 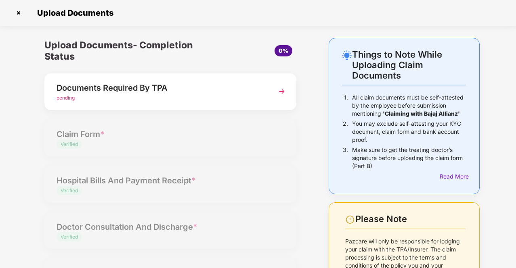 I want to click on img: svg+xml;base64,PHN2ZyB4bWxucz0iaHR0cDovL3d3dy53My5vcmcvMjAwMC9zdmciIHdpZHRoPSIyNC4wOTMiIGhlaWdodD..., so click(x=347, y=55).